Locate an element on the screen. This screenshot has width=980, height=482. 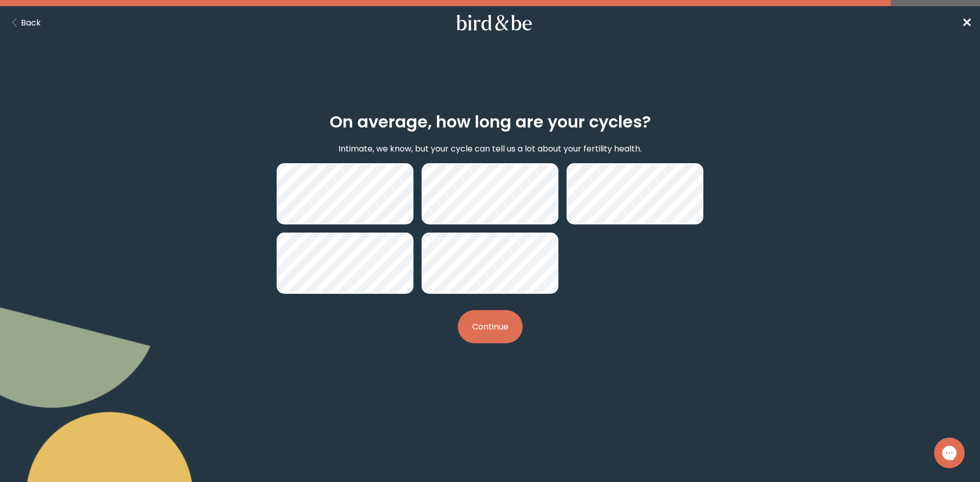
button: Gorgias live chat is located at coordinates (21, 19).